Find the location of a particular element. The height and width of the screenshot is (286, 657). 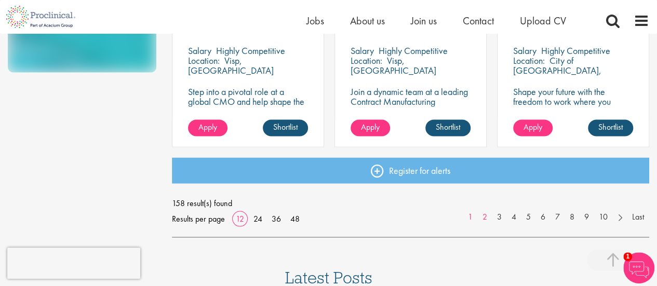

a: 10 is located at coordinates (603, 217).